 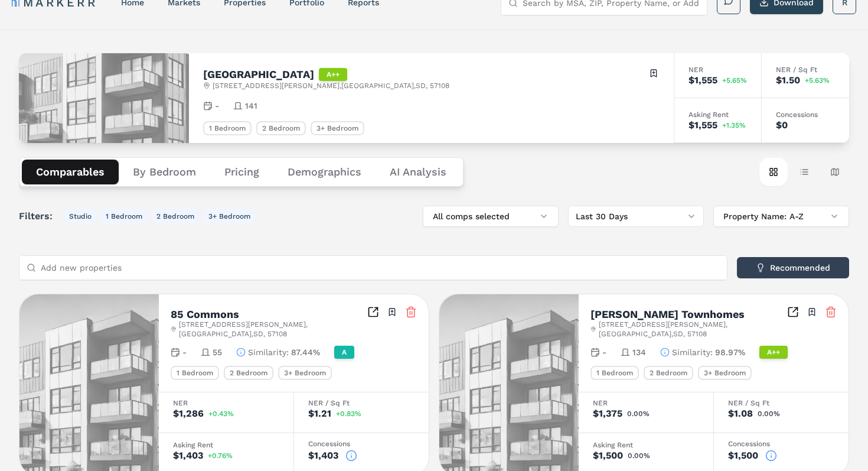 What do you see at coordinates (124, 216) in the screenshot?
I see `button: 1 Bedroom` at bounding box center [124, 216].